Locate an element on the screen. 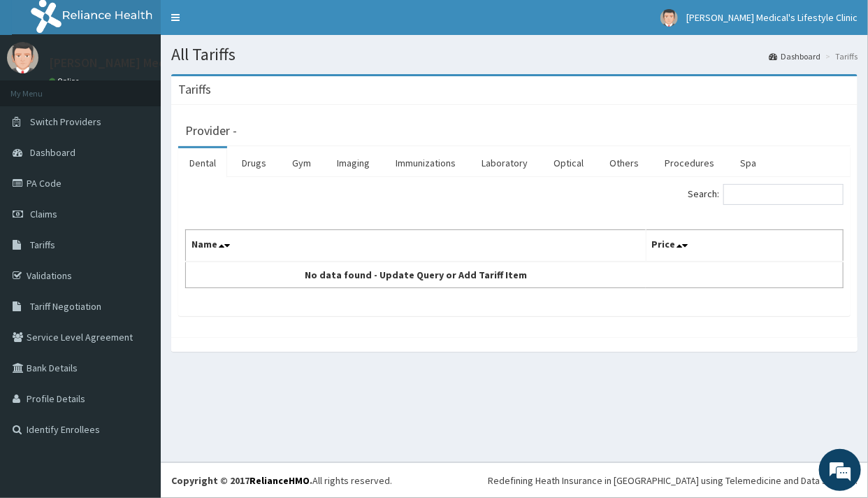 The height and width of the screenshot is (498, 868). li: Tariffs is located at coordinates (839, 56).